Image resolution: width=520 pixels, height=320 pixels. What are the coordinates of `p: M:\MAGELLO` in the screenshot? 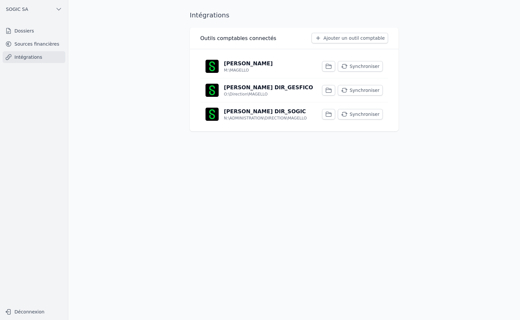 It's located at (236, 70).